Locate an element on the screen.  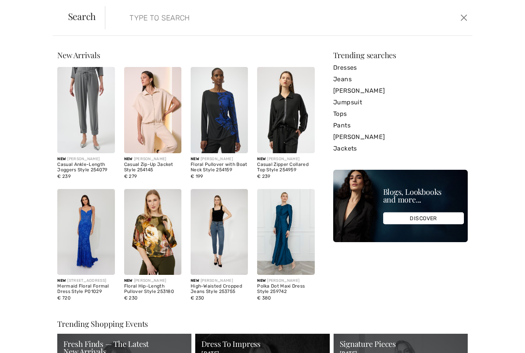
span: € 720 is located at coordinates (64, 298).